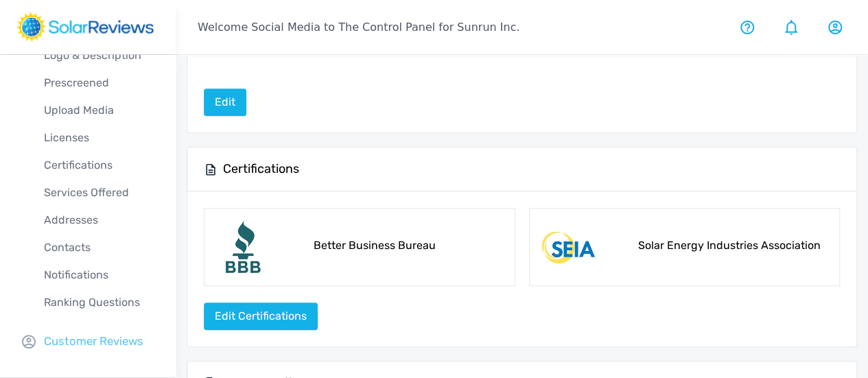 This screenshot has height=378, width=868. What do you see at coordinates (261, 169) in the screenshot?
I see `h5: Certifications` at bounding box center [261, 169].